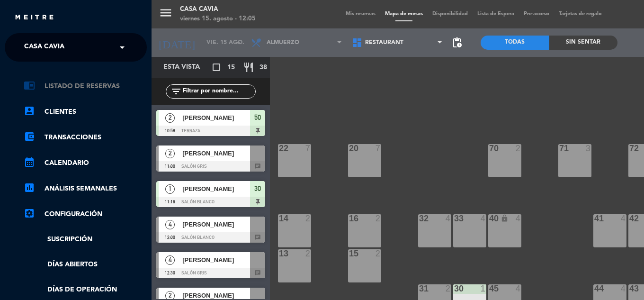 The width and height of the screenshot is (644, 300). Describe the element at coordinates (258, 189) in the screenshot. I see `span: 30` at that location.